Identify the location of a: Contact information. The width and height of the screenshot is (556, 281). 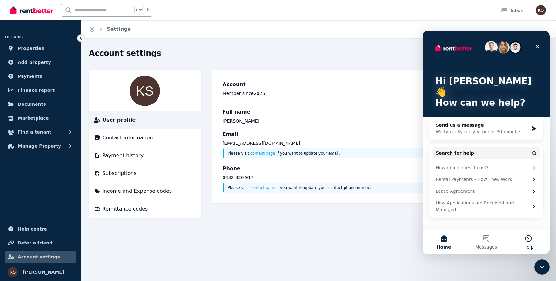
(145, 138).